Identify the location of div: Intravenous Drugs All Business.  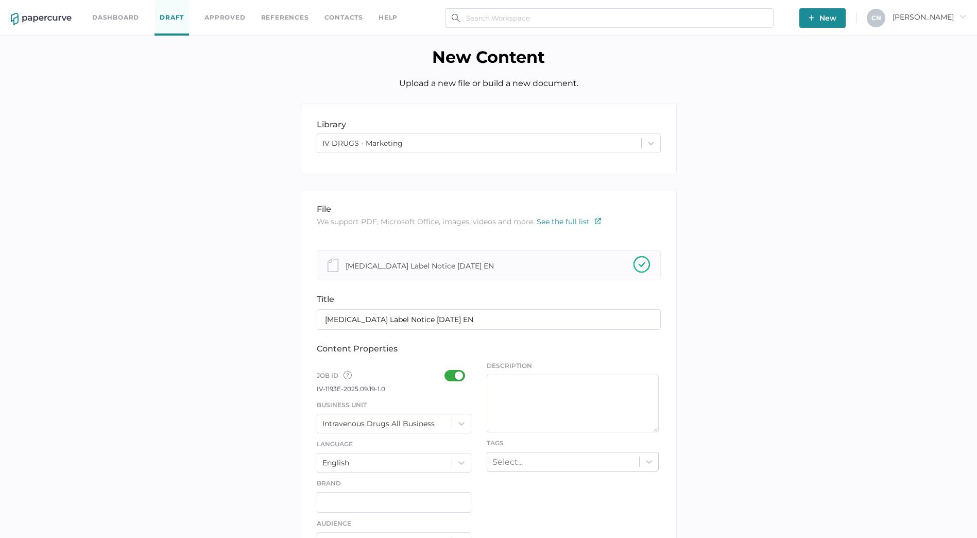
(378, 423).